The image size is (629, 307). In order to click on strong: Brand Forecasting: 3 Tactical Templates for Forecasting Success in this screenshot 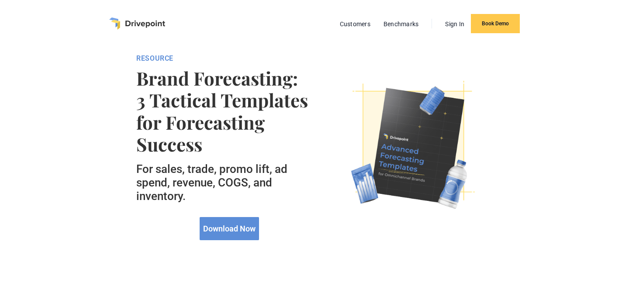, I will do `click(229, 111)`.